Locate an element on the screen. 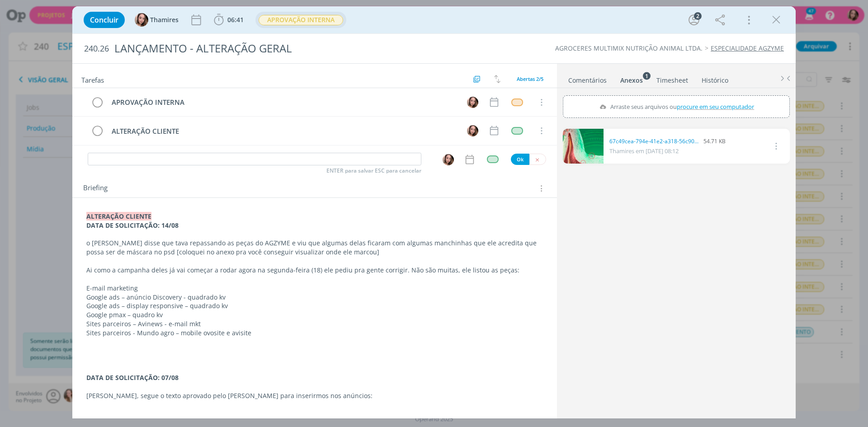 The height and width of the screenshot is (427, 868). div: 2 is located at coordinates (698, 16).